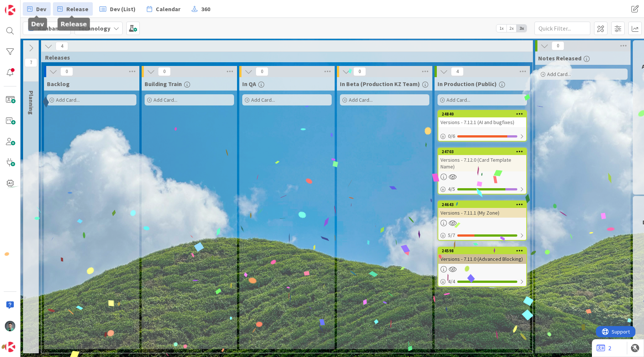 This screenshot has width=644, height=357. What do you see at coordinates (604, 348) in the screenshot?
I see `a: 2` at bounding box center [604, 348].